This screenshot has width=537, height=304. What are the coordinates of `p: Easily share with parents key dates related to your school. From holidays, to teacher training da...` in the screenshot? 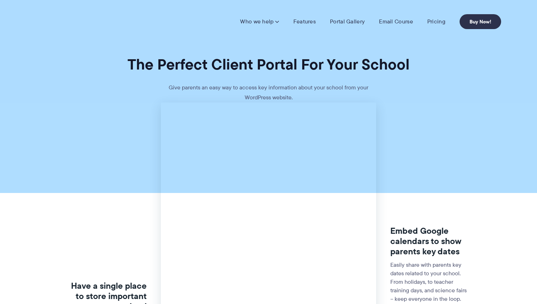 It's located at (429, 282).